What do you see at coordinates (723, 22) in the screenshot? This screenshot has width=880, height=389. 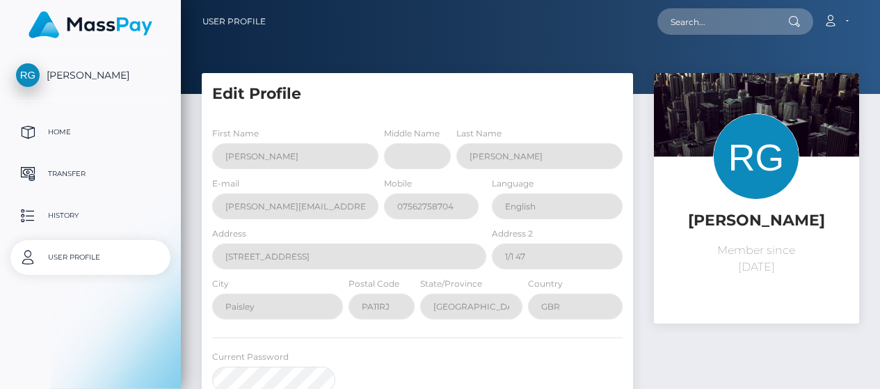 I see `input: Search...` at bounding box center [723, 22].